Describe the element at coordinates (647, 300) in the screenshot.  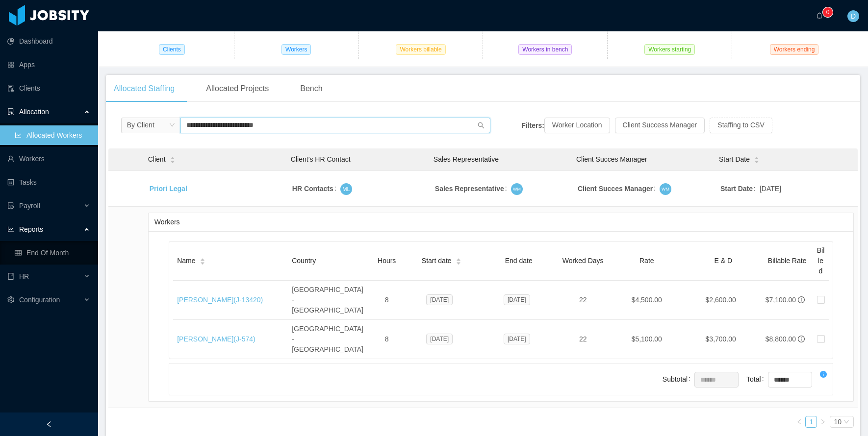
I see `td: $4,500.00` at that location.